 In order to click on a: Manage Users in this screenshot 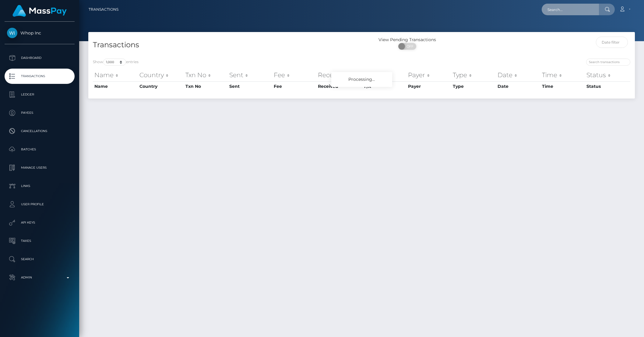, I will do `click(40, 168)`.